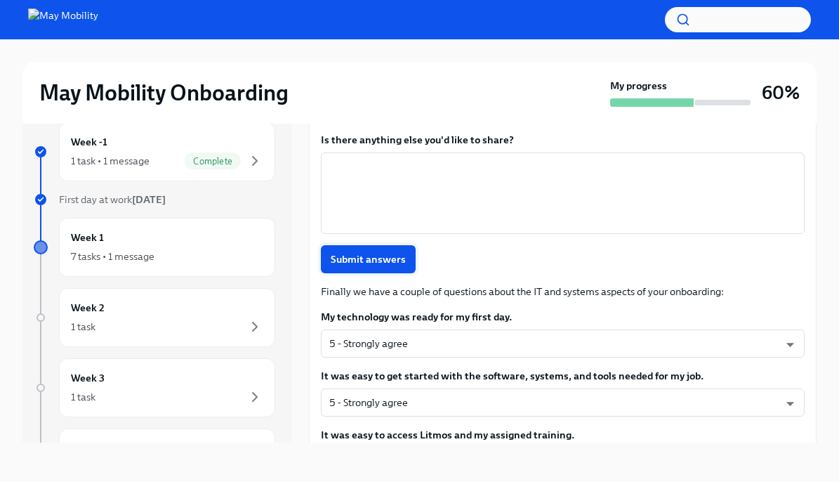 Image resolution: width=839 pixels, height=482 pixels. I want to click on p: Finally we have a couple of questions about the IT and systems aspects of your onboarding:, so click(563, 291).